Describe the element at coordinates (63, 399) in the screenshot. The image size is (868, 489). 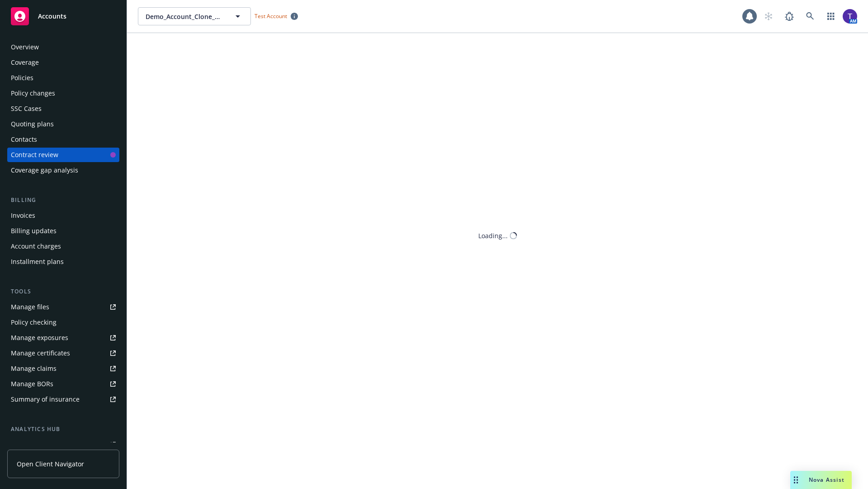
I see `a: Summary of insurance` at that location.